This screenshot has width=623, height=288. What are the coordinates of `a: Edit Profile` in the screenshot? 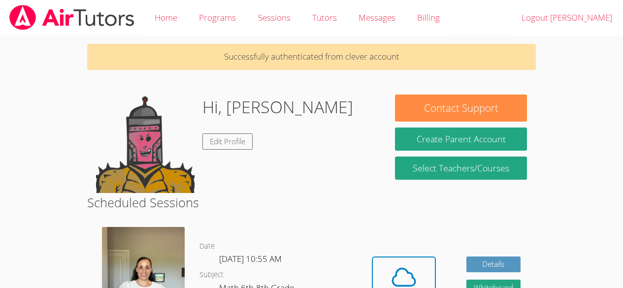 It's located at (227, 141).